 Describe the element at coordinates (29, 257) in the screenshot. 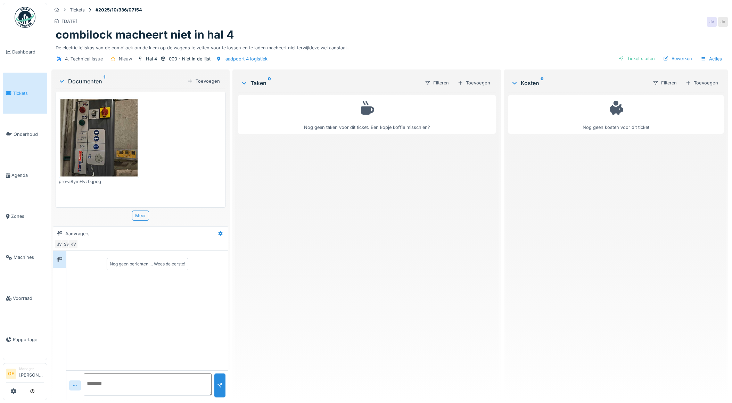

I see `span: Machines` at that location.